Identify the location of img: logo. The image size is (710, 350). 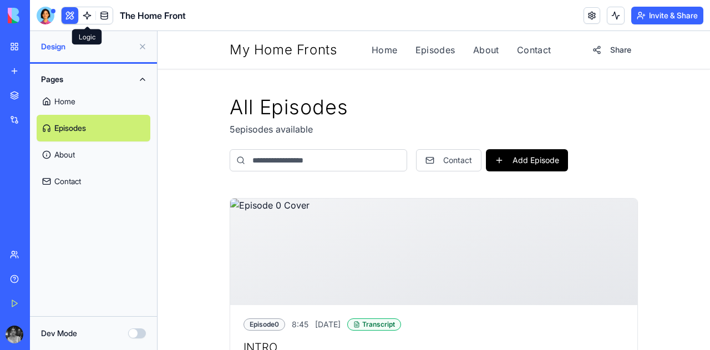
(42, 16).